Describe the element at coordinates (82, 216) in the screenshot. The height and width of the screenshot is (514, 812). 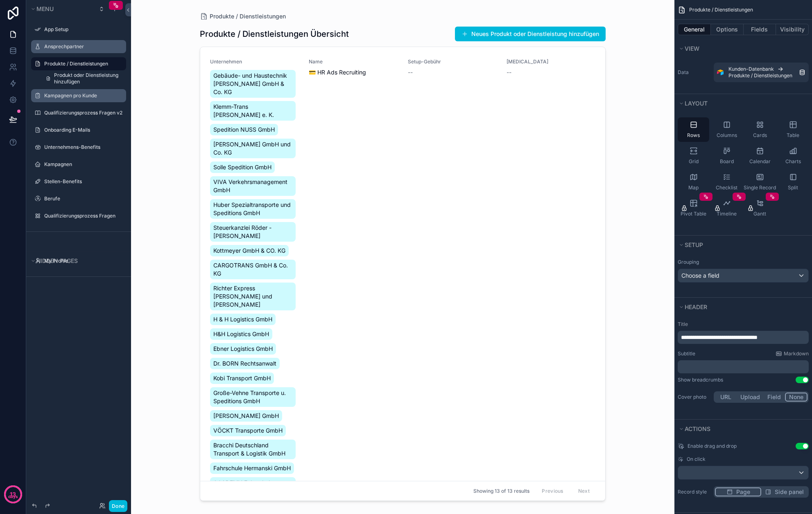
I see `a: Qualifizierungsprozess Fragen` at that location.